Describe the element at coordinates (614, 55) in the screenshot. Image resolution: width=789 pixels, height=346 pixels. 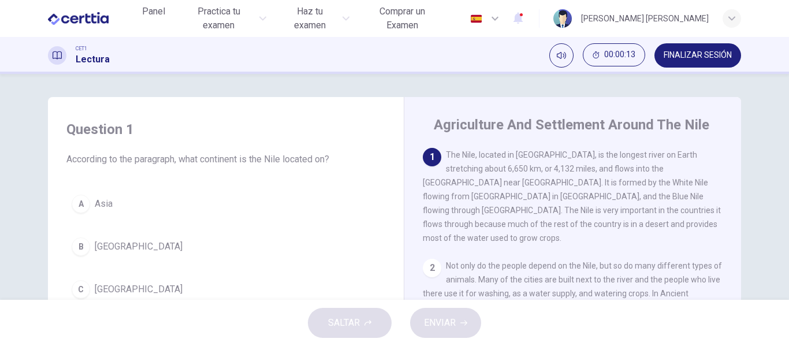
I see `div: Ocultar` at that location.